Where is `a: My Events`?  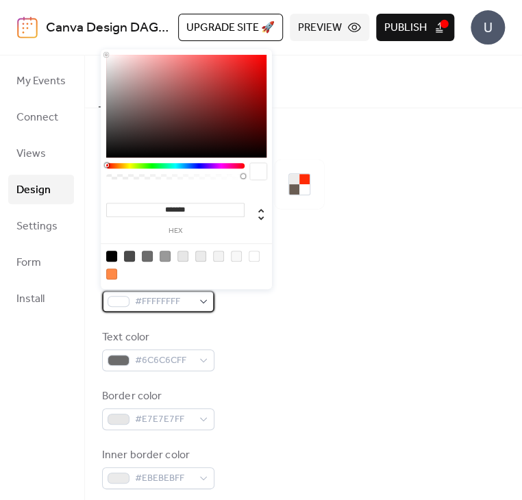 a: My Events is located at coordinates (41, 80).